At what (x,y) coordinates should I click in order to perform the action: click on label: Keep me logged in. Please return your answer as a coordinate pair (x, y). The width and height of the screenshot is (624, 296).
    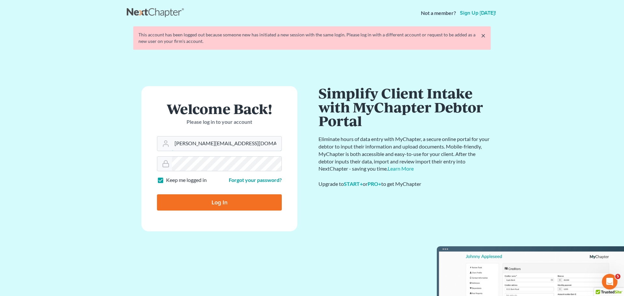
    Looking at the image, I should click on (186, 180).